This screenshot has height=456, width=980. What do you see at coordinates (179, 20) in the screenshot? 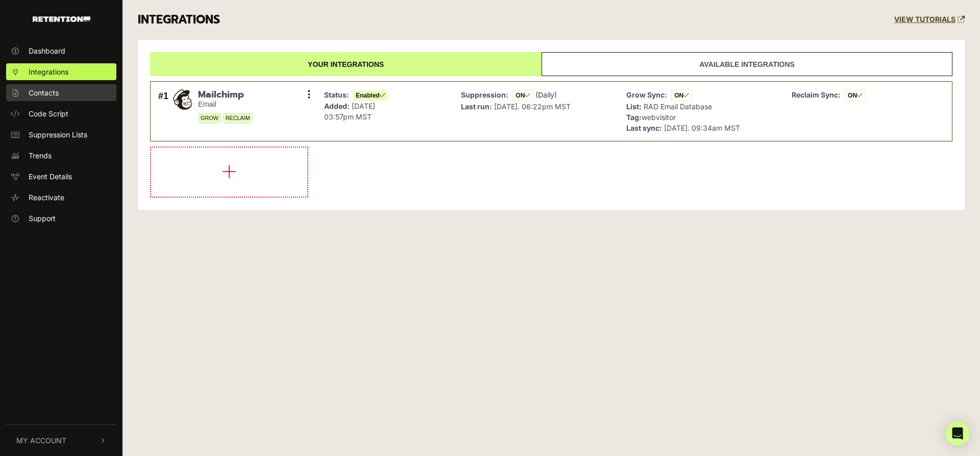
I see `h3: INTEGRATIONS` at bounding box center [179, 20].